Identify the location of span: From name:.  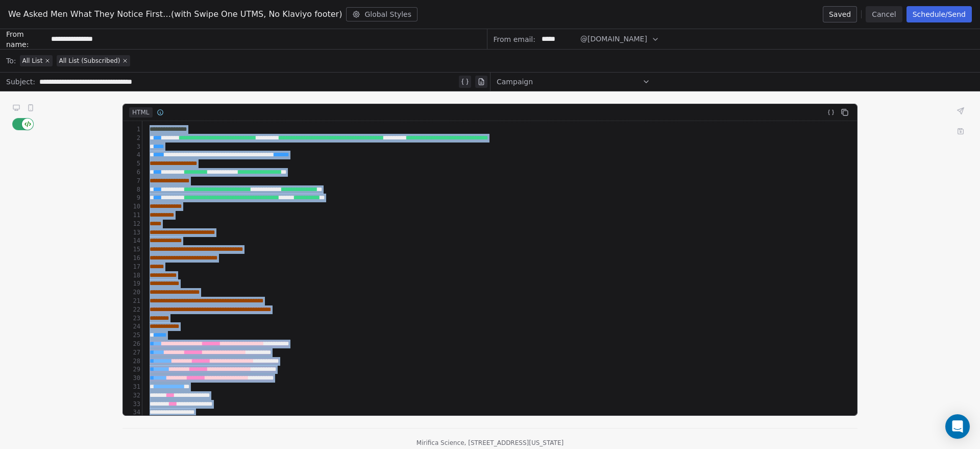
(27, 39).